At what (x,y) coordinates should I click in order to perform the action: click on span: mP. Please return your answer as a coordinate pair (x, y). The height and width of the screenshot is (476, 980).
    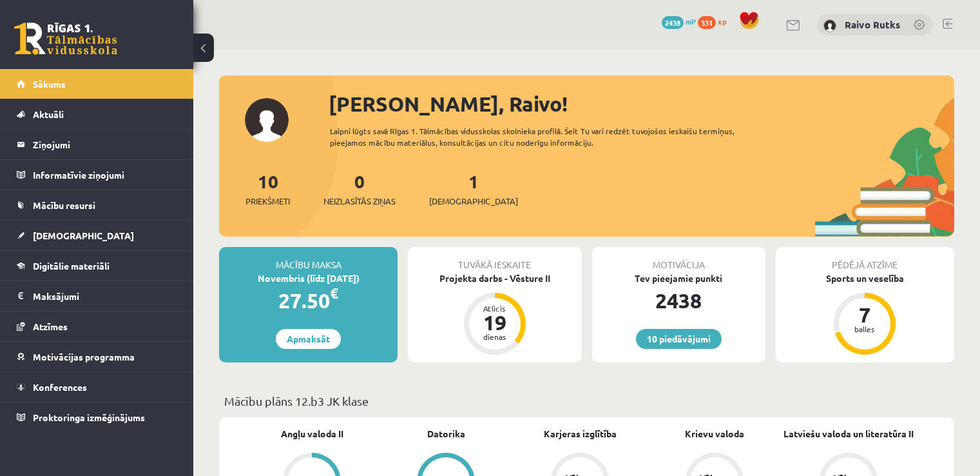
    Looking at the image, I should click on (691, 21).